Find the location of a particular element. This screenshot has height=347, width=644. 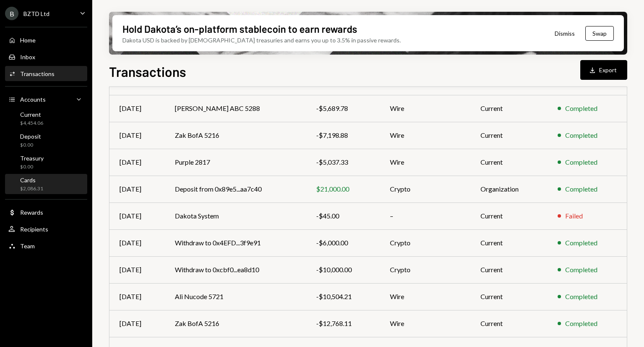

a: Recipients is located at coordinates (46, 229).